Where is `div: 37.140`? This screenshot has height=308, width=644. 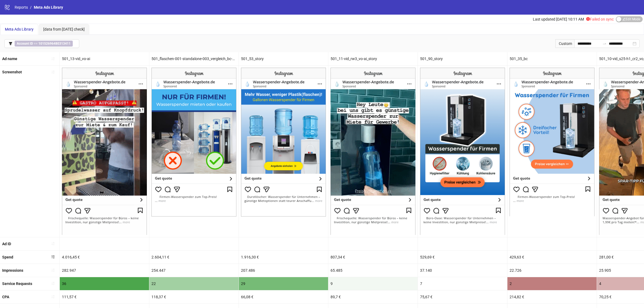
div: 37.140 is located at coordinates (463, 270).